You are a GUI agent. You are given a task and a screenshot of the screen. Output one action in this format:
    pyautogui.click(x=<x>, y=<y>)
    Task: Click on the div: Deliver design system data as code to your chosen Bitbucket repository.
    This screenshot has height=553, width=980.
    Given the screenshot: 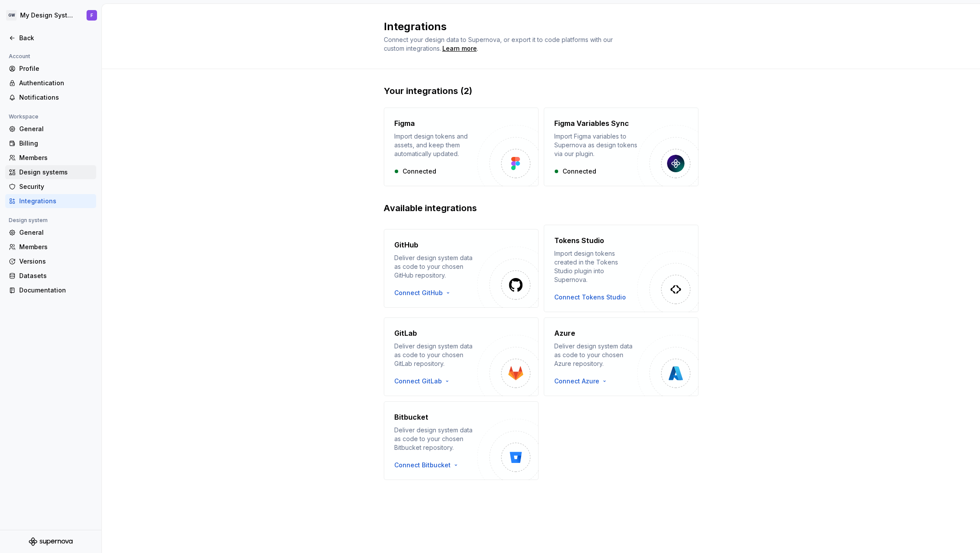 What is the action you would take?
    pyautogui.click(x=435, y=439)
    